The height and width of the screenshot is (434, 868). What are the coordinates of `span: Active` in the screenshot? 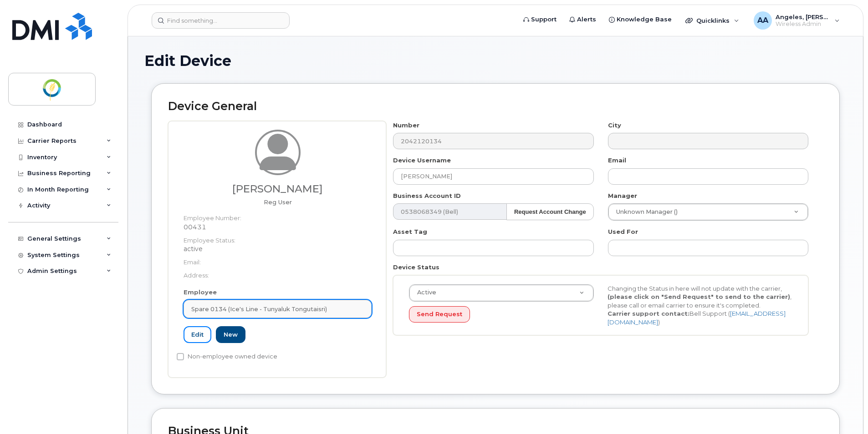 It's located at (424, 293).